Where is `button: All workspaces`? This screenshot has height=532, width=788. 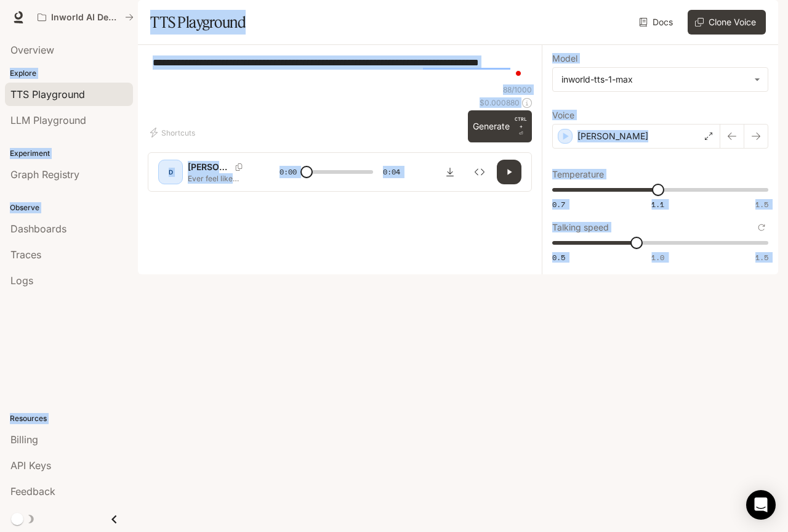
button: All workspaces is located at coordinates (85, 18).